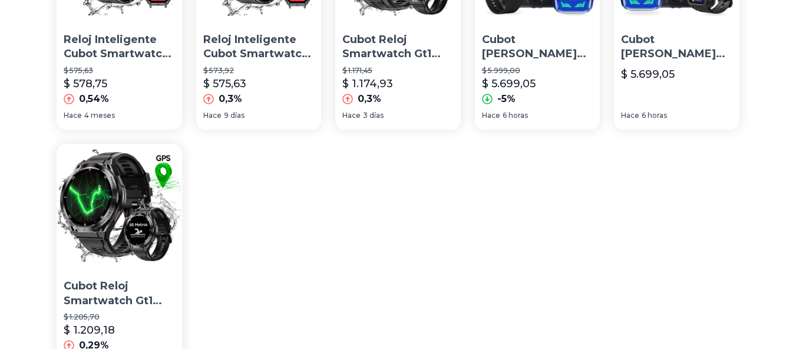  Describe the element at coordinates (506, 99) in the screenshot. I see `p: -5%` at that location.